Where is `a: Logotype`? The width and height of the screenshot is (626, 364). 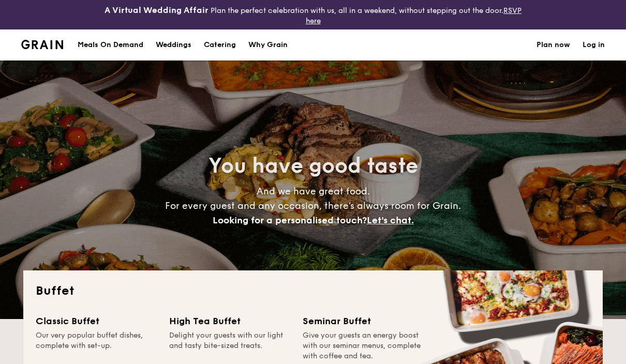 a: Logotype is located at coordinates (42, 45).